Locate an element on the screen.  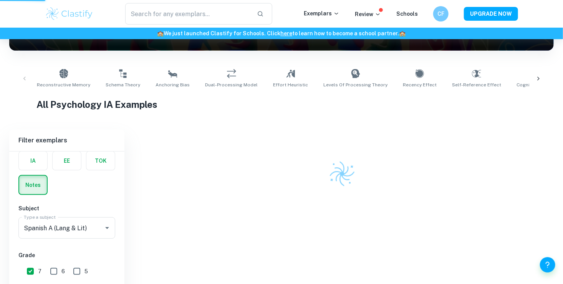
span: Self-Reference Effect is located at coordinates (476, 85).